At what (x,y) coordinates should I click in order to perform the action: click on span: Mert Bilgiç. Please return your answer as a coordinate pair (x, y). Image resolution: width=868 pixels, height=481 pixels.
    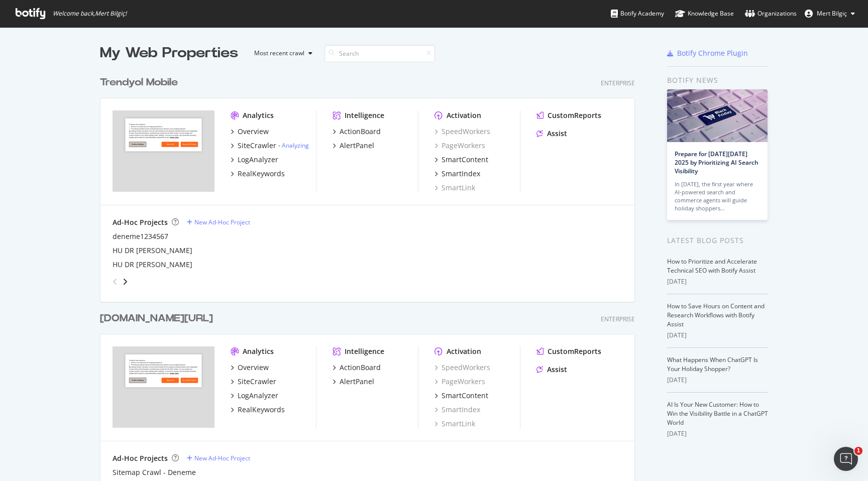
    Looking at the image, I should click on (832, 13).